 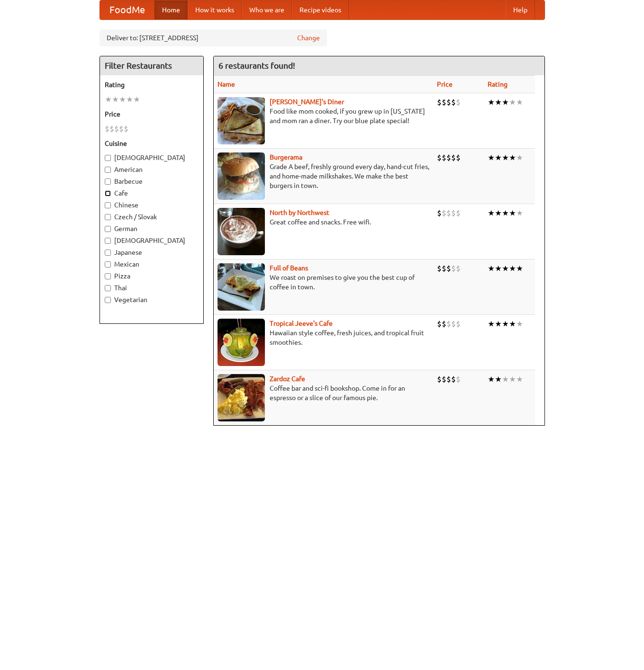 I want to click on a: Zardoz Cafe, so click(x=287, y=379).